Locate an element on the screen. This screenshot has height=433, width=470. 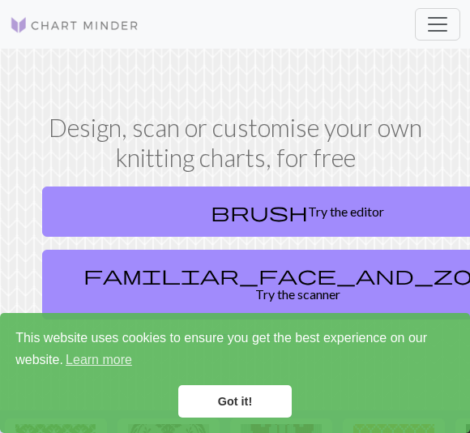
h1: Design, scan or customise your own knitting charts, for free is located at coordinates (235, 143).